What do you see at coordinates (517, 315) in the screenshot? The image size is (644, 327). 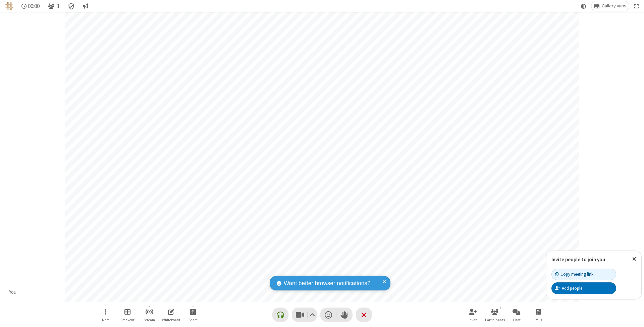 I see `button: Open chat` at bounding box center [517, 315].